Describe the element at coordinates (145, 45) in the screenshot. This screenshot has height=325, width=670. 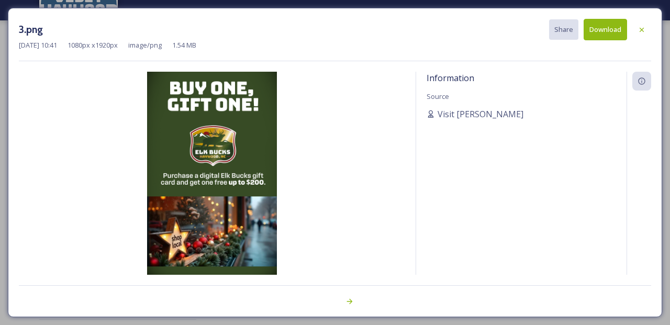
I see `span: image/png` at that location.